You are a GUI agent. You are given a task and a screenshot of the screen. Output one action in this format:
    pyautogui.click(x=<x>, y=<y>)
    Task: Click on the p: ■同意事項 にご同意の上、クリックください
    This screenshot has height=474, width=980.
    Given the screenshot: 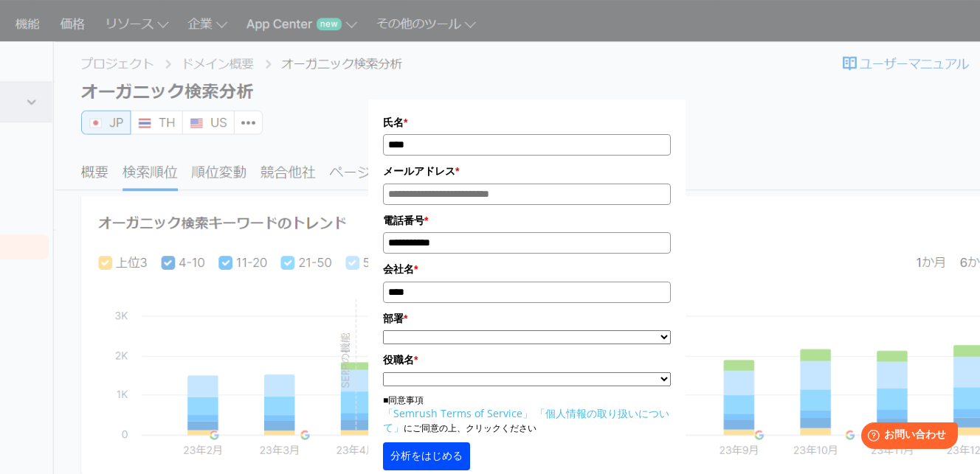 What is the action you would take?
    pyautogui.click(x=527, y=415)
    